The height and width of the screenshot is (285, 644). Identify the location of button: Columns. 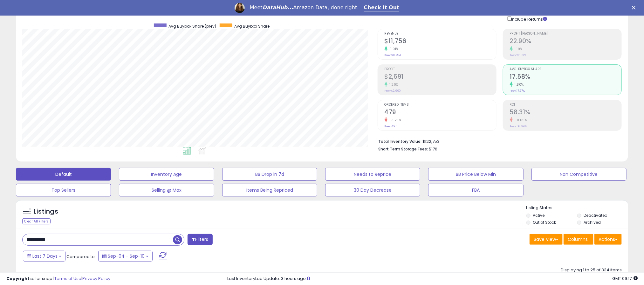
(578, 240).